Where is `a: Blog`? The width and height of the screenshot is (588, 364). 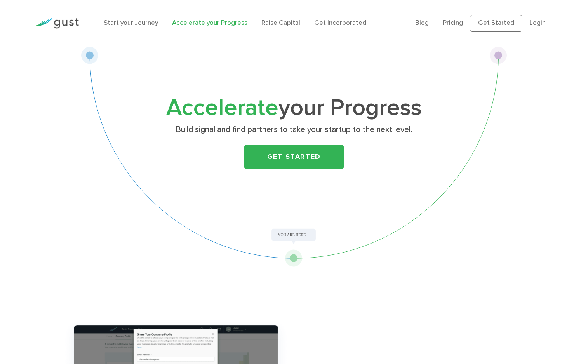 a: Blog is located at coordinates (422, 23).